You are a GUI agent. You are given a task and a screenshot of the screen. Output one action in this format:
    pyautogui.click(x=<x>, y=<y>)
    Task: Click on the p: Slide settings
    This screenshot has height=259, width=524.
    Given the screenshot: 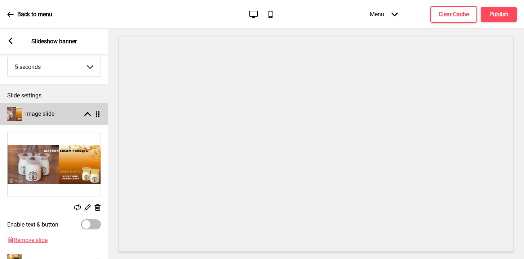 What is the action you would take?
    pyautogui.click(x=54, y=96)
    